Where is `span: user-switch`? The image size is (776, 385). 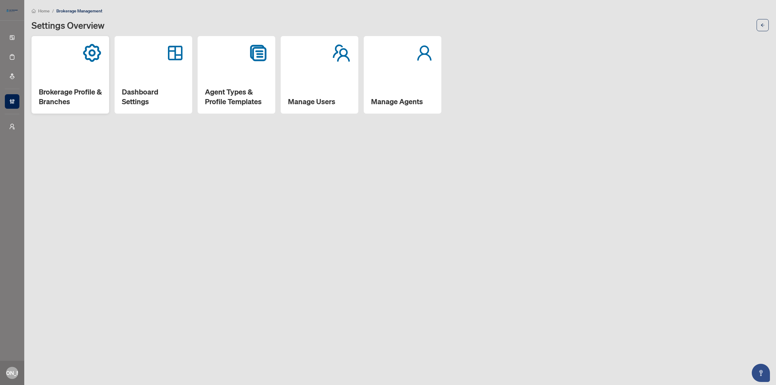 span: user-switch is located at coordinates (12, 127).